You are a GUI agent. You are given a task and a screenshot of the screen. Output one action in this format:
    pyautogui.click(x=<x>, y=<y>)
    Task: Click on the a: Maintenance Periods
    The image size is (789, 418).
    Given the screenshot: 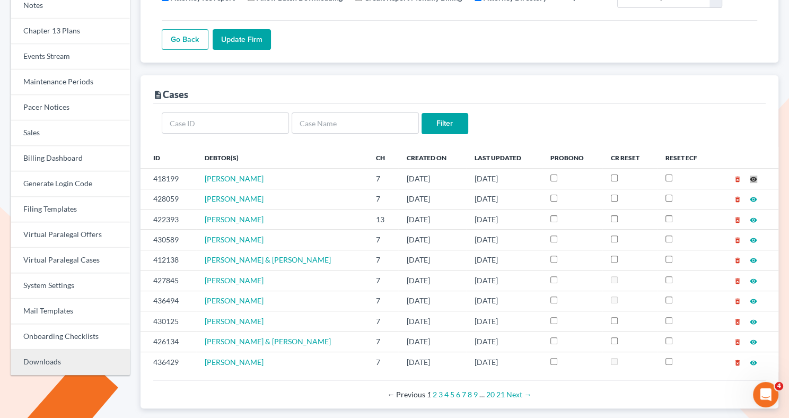 What is the action you would take?
    pyautogui.click(x=70, y=82)
    